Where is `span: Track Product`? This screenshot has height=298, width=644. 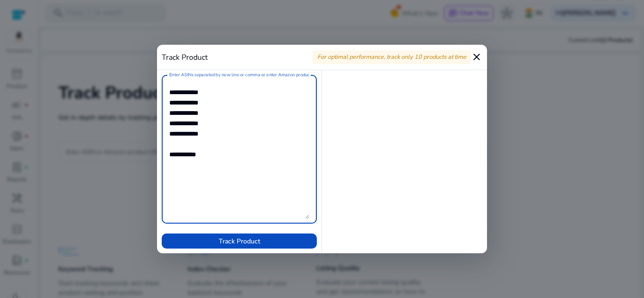
span: Track Product is located at coordinates (240, 241).